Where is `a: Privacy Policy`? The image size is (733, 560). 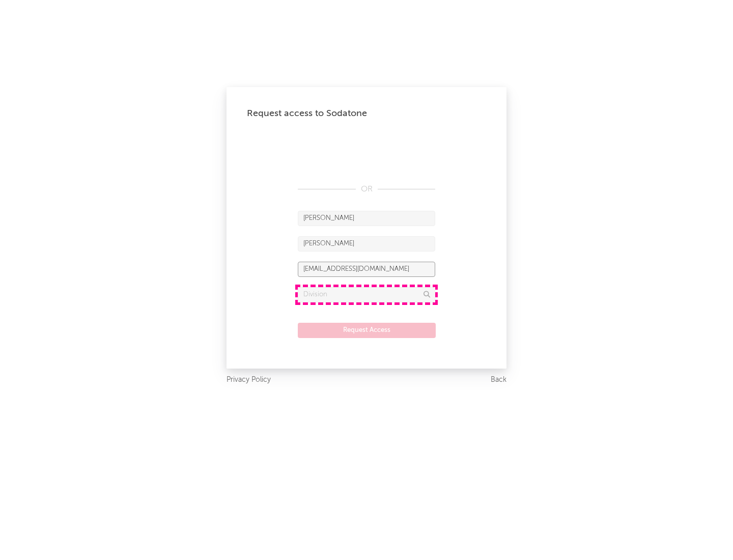 a: Privacy Policy is located at coordinates (248, 380).